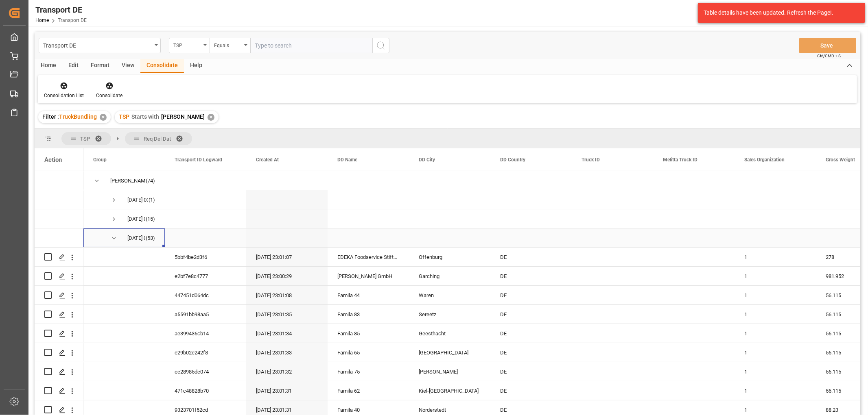 The width and height of the screenshot is (868, 415). Describe the element at coordinates (450, 295) in the screenshot. I see `div: Waren` at that location.